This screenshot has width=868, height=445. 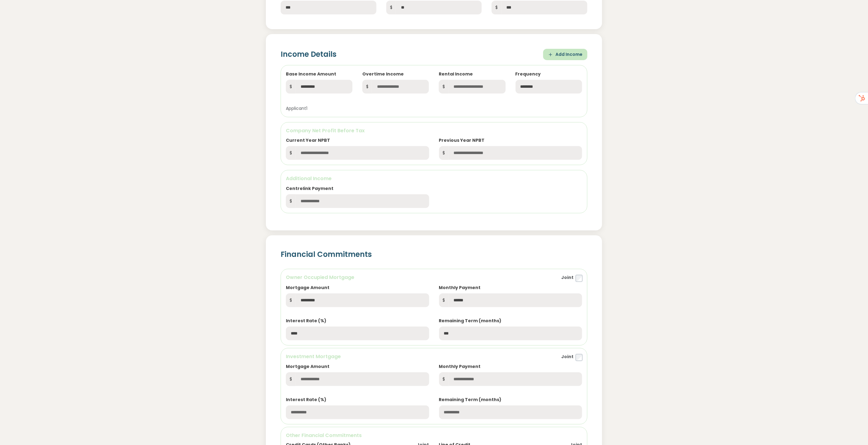 What do you see at coordinates (309, 55) in the screenshot?
I see `h2: Income Details` at bounding box center [309, 55].